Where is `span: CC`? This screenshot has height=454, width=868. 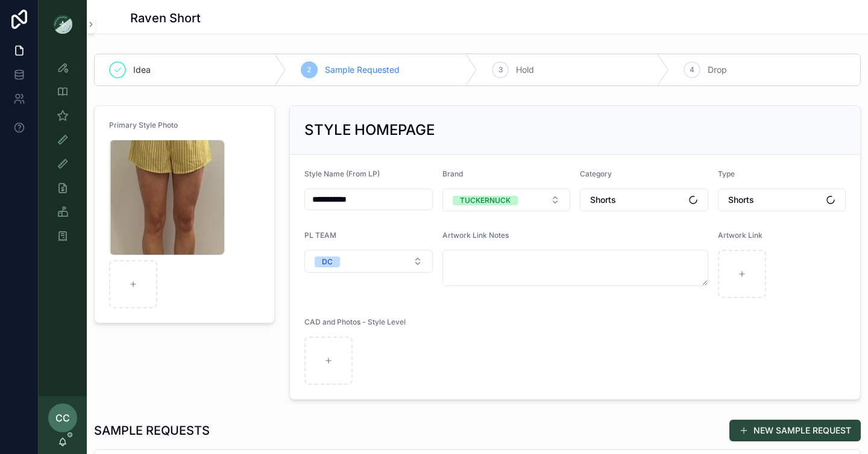
span: CC is located at coordinates (63, 418).